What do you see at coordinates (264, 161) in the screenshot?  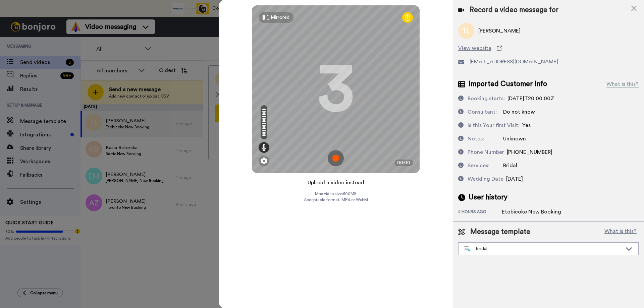 I see `img: ic_gear.svg` at bounding box center [264, 161].